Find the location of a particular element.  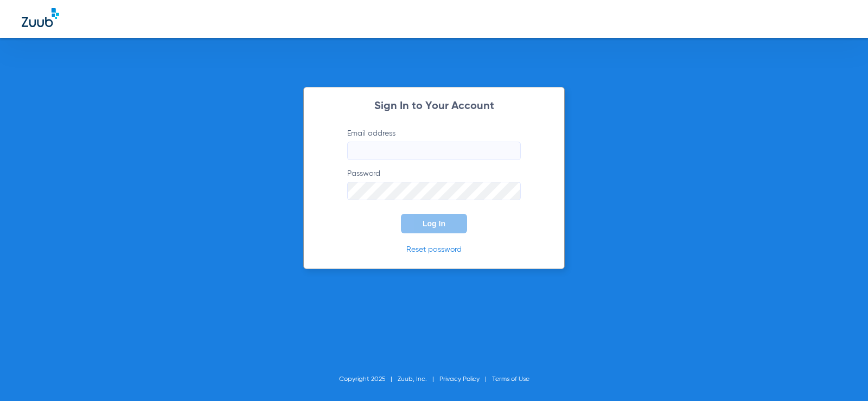

label: Password is located at coordinates (434, 184).